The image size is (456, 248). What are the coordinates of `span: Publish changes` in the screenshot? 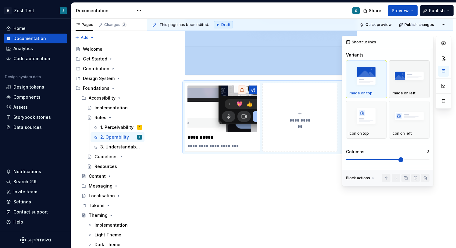 It's located at (419, 25).